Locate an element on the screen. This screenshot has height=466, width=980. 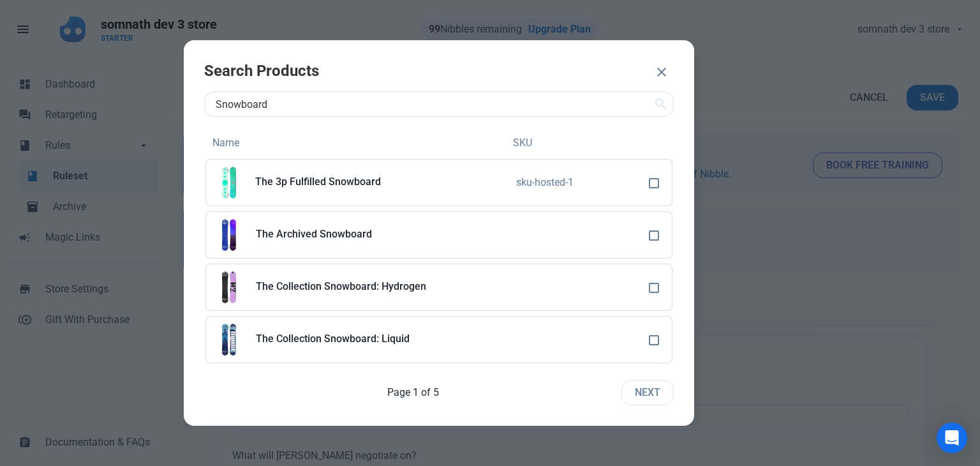
button: Next is located at coordinates (648, 393).